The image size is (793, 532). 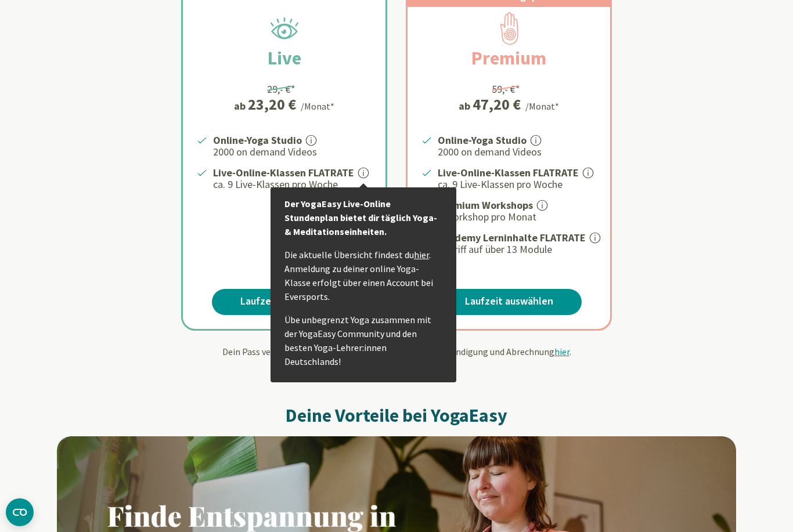 I want to click on div: Dein Pass verlängert sich bequem automatisch. Infos zu Kündigung und Abrechnung . Inkl. MwSt., so click(x=396, y=360).